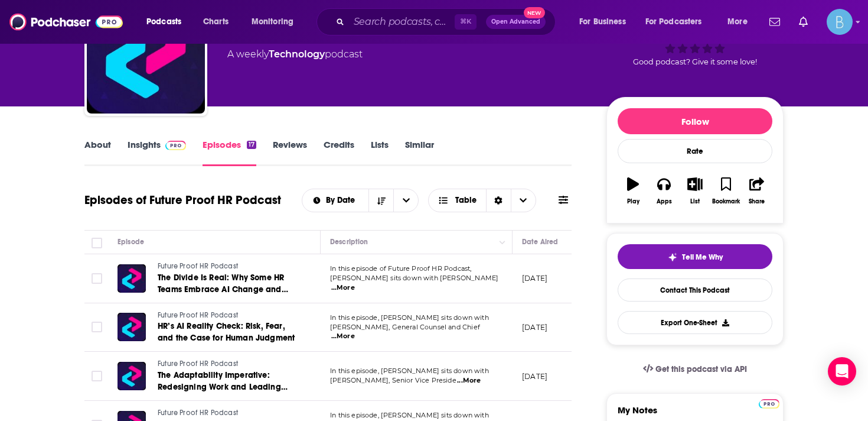 Image resolution: width=868 pixels, height=421 pixels. Describe the element at coordinates (695, 322) in the screenshot. I see `button: Export One-Sheet` at that location.